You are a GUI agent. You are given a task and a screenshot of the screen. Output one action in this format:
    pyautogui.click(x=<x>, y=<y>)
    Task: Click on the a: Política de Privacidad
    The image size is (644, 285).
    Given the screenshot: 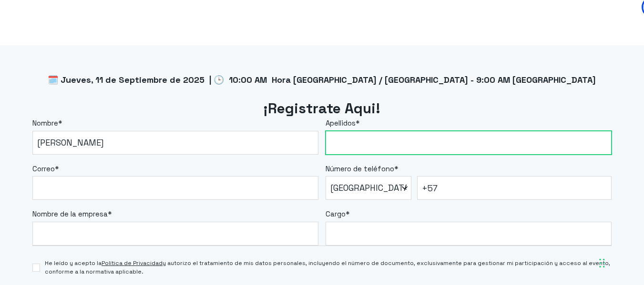 What is the action you would take?
    pyautogui.click(x=132, y=263)
    